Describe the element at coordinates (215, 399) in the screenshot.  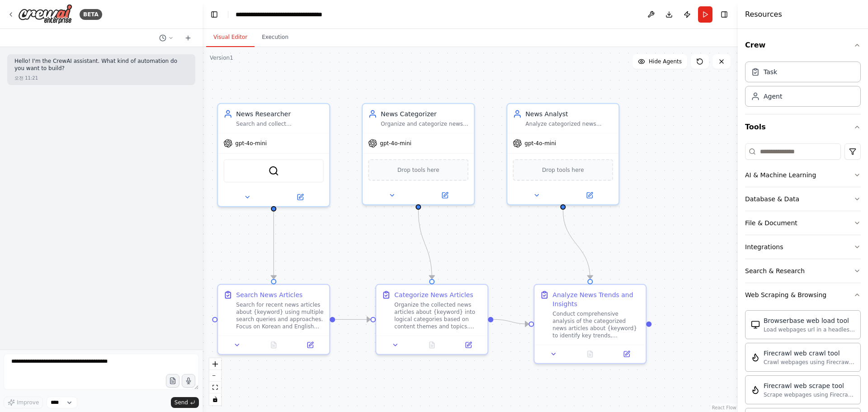
I see `button: toggle interactivity` at that location.